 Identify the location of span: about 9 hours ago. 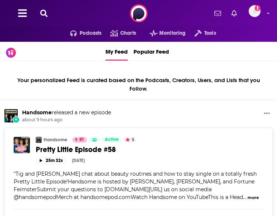
(66, 120).